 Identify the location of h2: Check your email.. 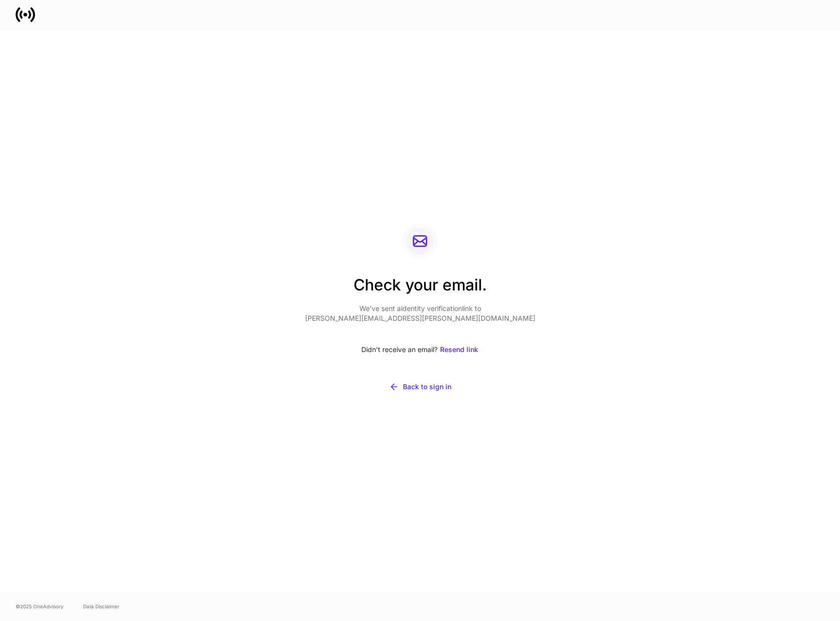
(420, 289).